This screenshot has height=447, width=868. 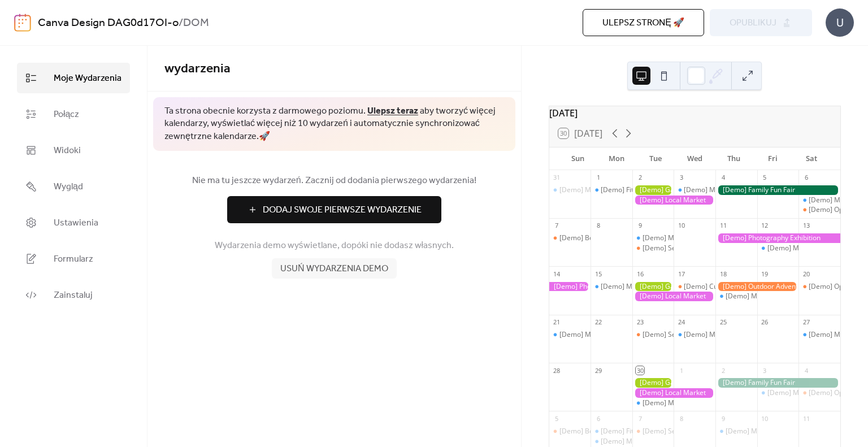 What do you see at coordinates (765, 322) in the screenshot?
I see `div: 26` at bounding box center [765, 322].